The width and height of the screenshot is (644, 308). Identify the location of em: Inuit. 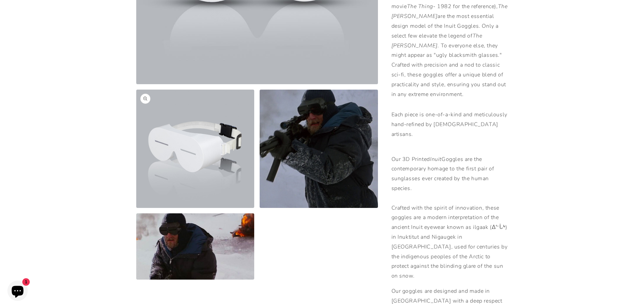
(435, 159).